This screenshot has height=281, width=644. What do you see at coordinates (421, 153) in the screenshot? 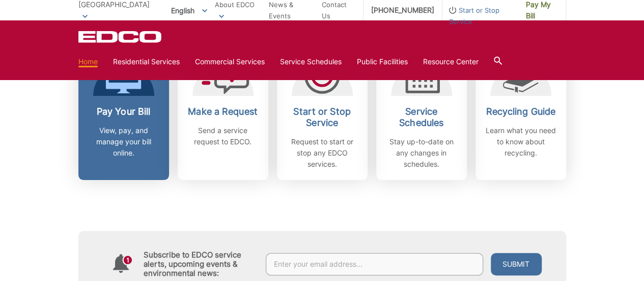
I see `p: Stay up-to-date on any changes in schedules.` at bounding box center [421, 153].